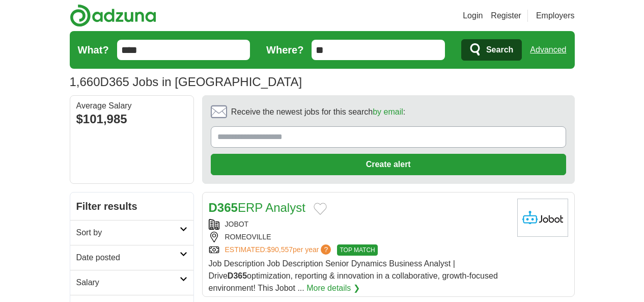 The width and height of the screenshot is (644, 302). I want to click on a: More details ❯, so click(333, 288).